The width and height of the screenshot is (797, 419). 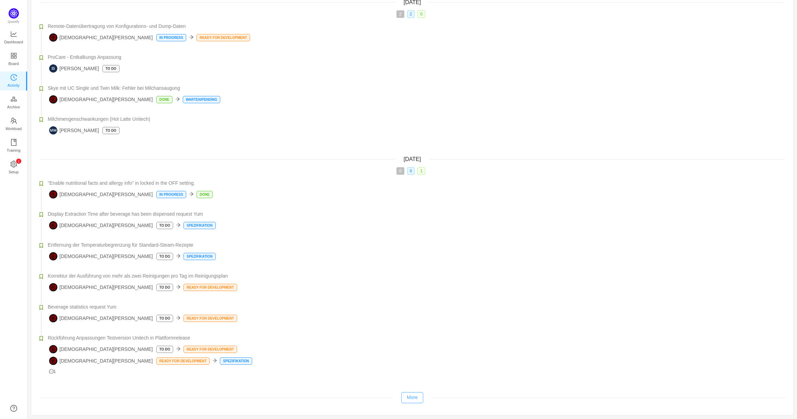 What do you see at coordinates (411, 171) in the screenshot?
I see `span: 6` at bounding box center [411, 171].